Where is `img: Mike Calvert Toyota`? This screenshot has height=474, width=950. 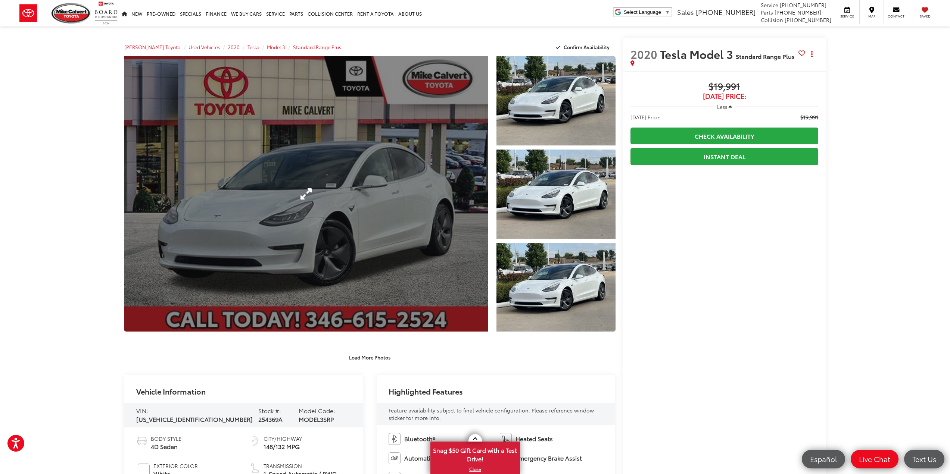 img: Mike Calvert Toyota is located at coordinates (71, 13).